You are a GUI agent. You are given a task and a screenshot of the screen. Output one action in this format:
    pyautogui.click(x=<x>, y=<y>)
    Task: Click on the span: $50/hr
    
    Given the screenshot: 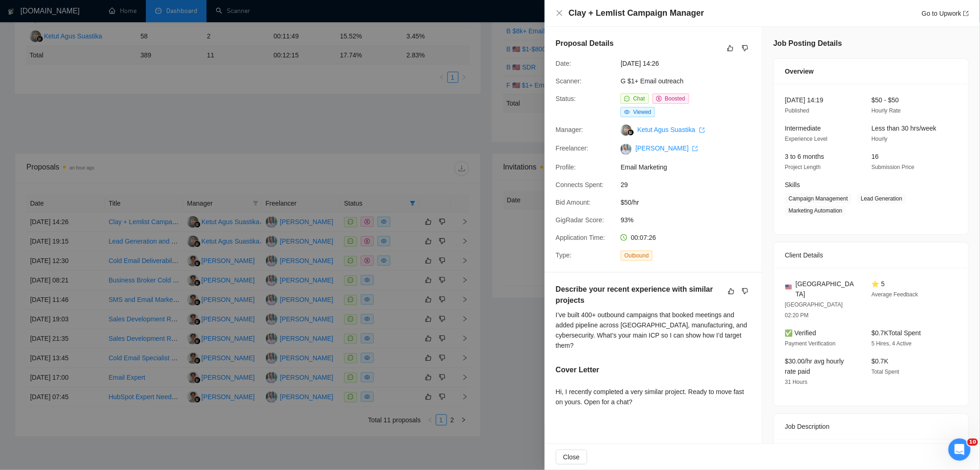 What is the action you would take?
    pyautogui.click(x=691, y=202)
    